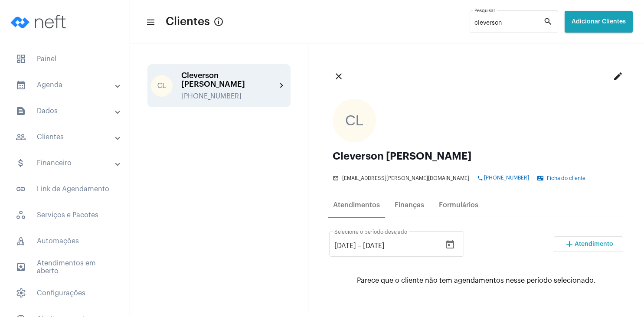  I want to click on mat-icon: mail_outline, so click(336, 178).